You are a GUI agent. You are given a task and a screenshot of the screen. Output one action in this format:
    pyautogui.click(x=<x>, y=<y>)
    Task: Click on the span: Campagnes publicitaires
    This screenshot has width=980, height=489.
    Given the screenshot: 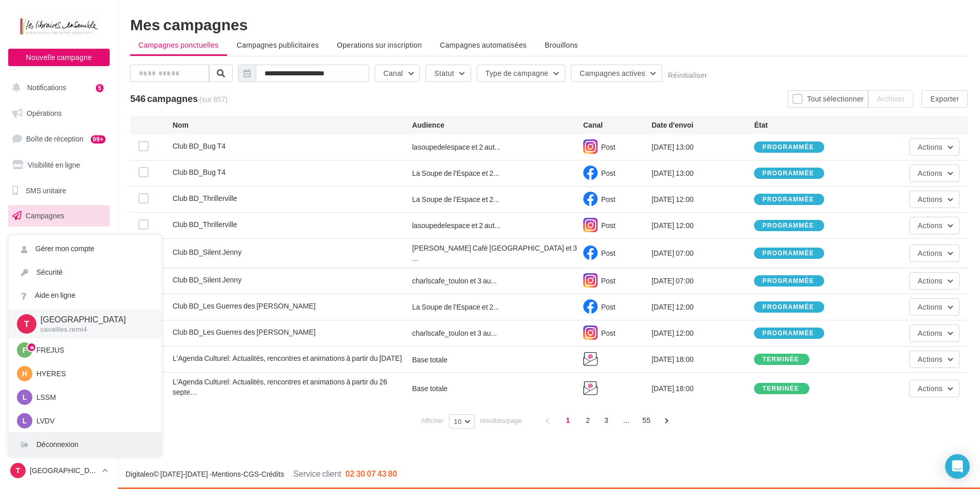 What is the action you would take?
    pyautogui.click(x=278, y=44)
    